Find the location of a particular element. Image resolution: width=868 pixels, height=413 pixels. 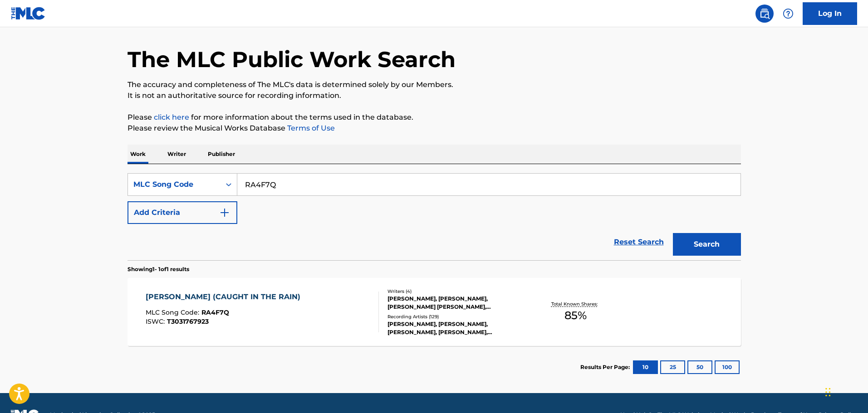

div: Chat Widget is located at coordinates (845, 392).